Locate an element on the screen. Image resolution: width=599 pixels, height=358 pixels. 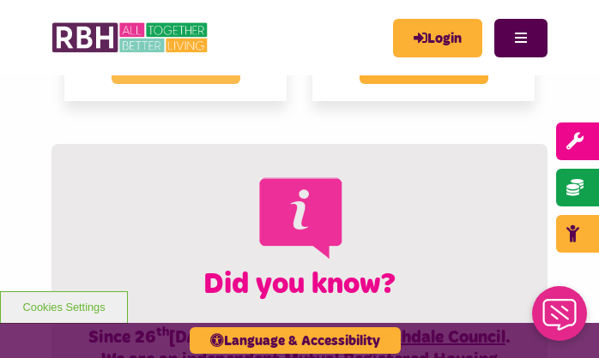
img: RBH is located at coordinates (130, 38).